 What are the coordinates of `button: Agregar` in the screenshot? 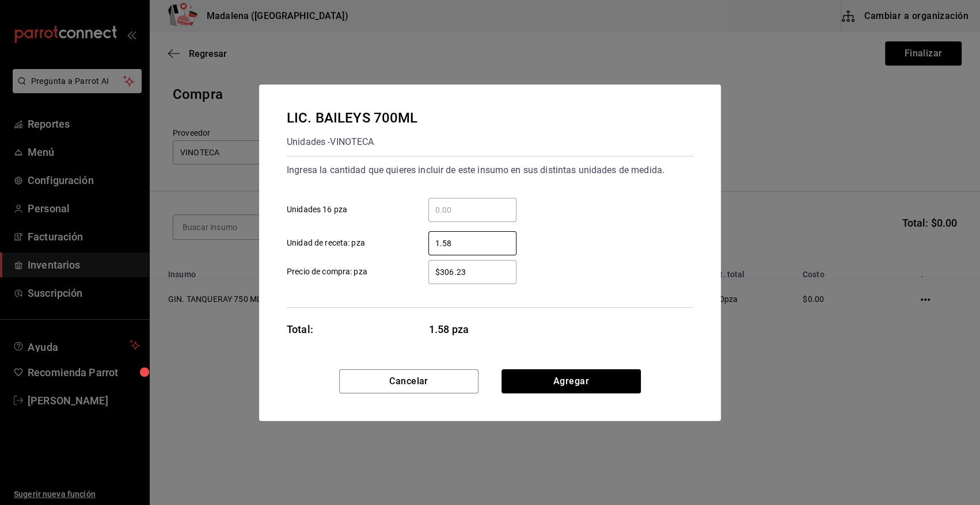 It's located at (571, 381).